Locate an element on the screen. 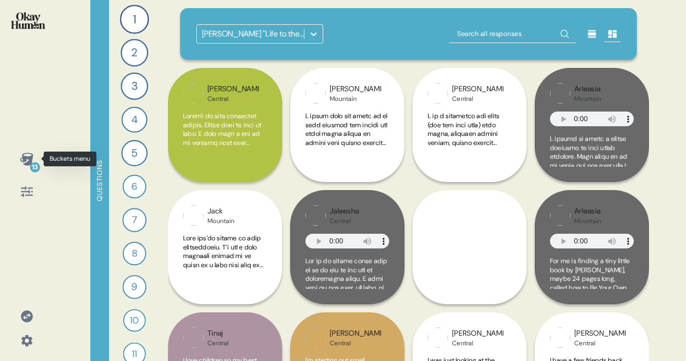  input: Search all responses is located at coordinates (512, 34).